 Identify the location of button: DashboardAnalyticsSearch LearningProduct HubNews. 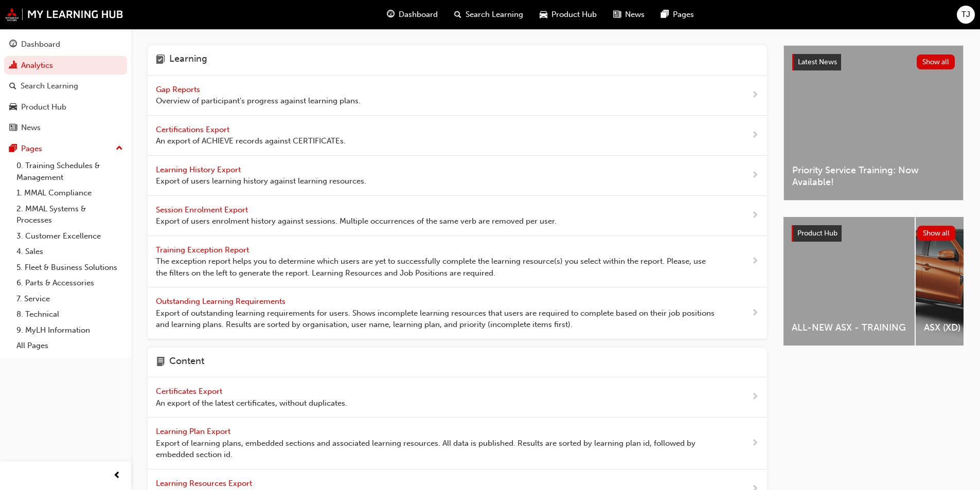
(65, 86).